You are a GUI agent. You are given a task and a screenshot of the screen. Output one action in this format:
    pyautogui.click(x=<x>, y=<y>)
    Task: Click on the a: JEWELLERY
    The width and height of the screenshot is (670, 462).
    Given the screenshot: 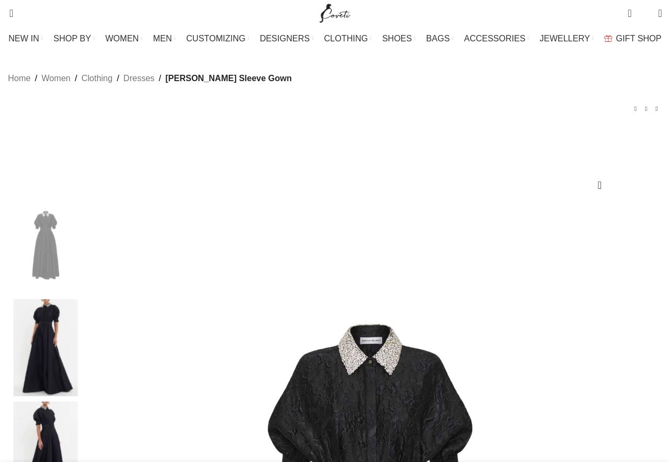 What is the action you would take?
    pyautogui.click(x=567, y=39)
    